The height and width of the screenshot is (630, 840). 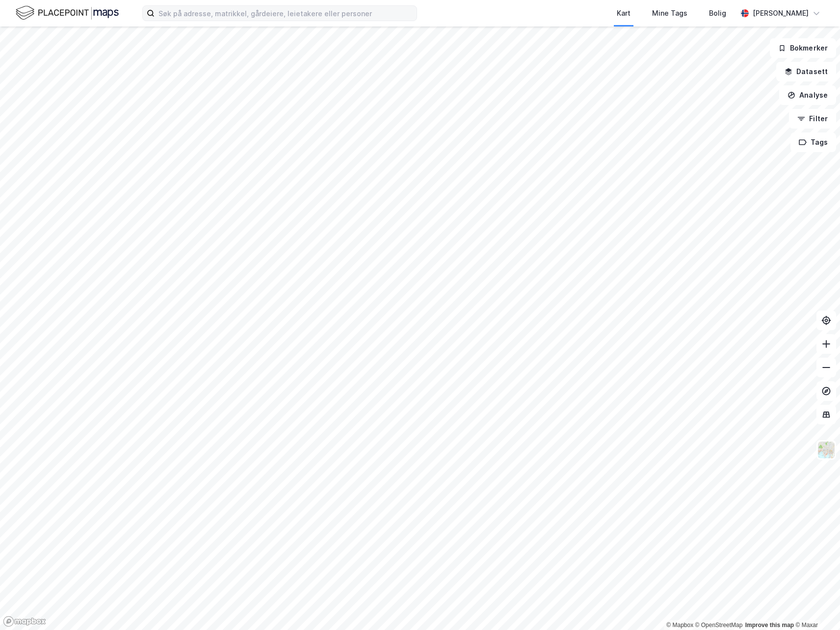 What do you see at coordinates (802, 48) in the screenshot?
I see `button: Bokmerker` at bounding box center [802, 48].